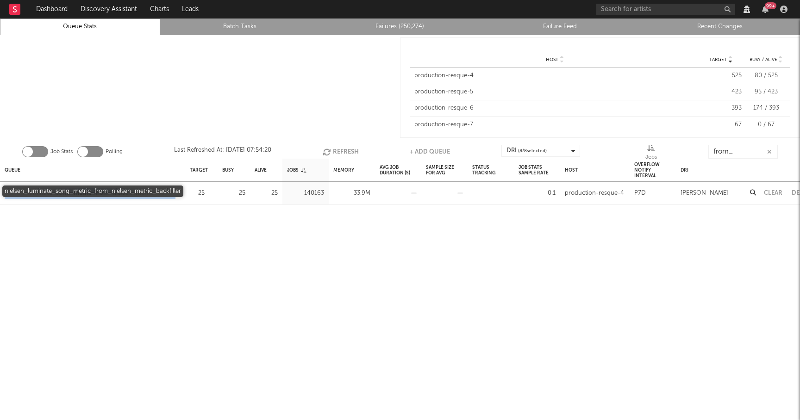 Image resolution: width=800 pixels, height=420 pixels. Describe the element at coordinates (720, 125) in the screenshot. I see `div: 67` at that location.